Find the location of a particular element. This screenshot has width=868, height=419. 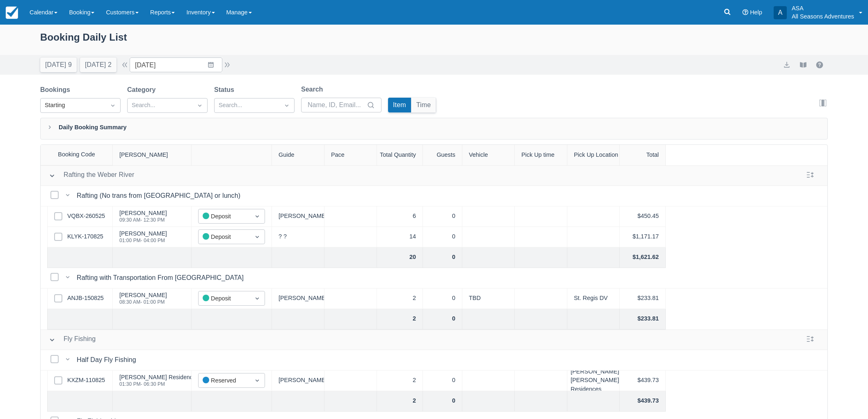

label: Status is located at coordinates (225, 90).